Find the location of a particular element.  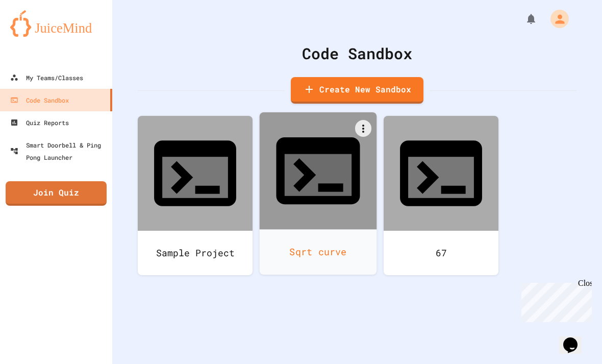

a: Sqrt curve is located at coordinates (318, 193).